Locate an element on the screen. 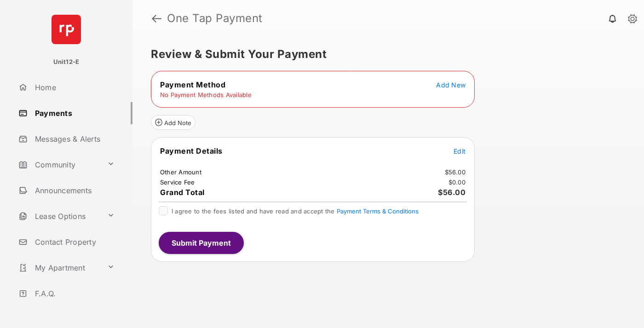 The height and width of the screenshot is (328, 644). button: Add New is located at coordinates (451, 85).